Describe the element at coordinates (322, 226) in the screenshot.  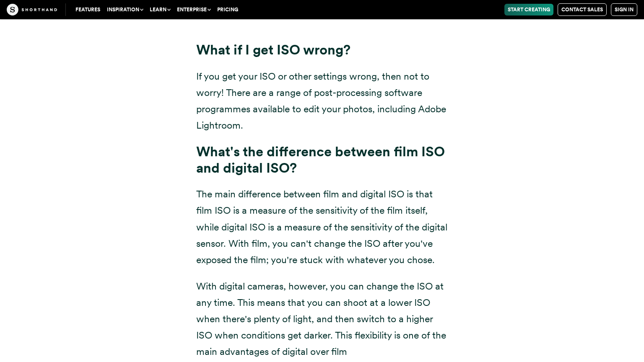
I see `p: The main difference between film and digital ISO is that film ISO is a measure of the sensitivity...` at that location.